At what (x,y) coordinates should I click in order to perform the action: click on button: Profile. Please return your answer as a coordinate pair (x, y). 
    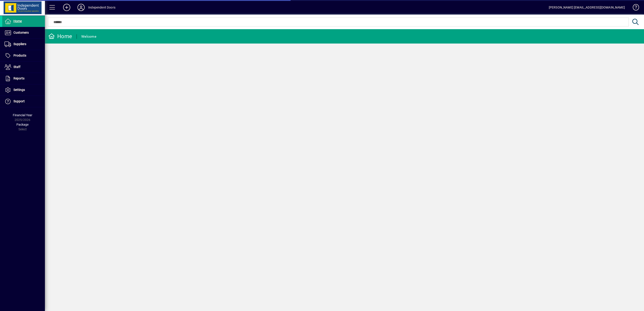
    Looking at the image, I should click on (81, 7).